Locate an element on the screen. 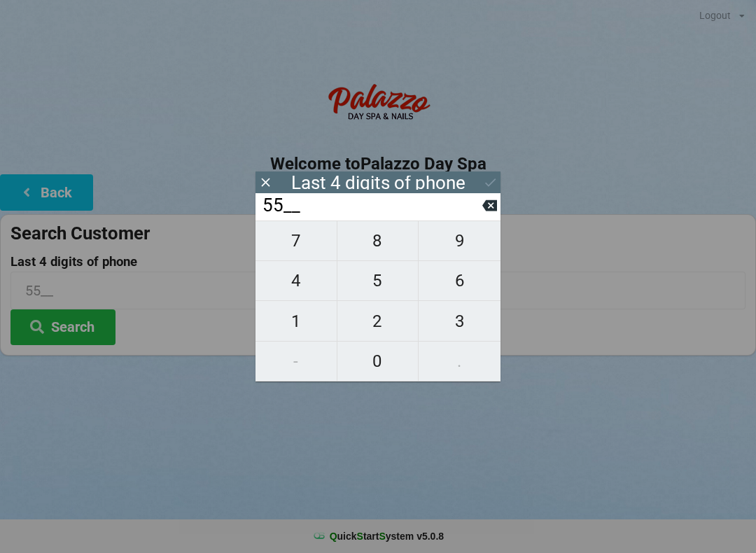 The image size is (756, 553). span: 4 is located at coordinates (296, 281).